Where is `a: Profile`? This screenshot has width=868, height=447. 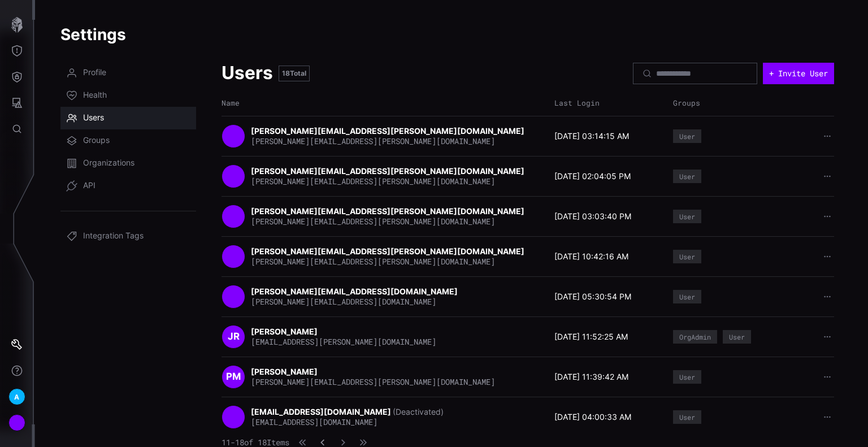 a: Profile is located at coordinates (128, 73).